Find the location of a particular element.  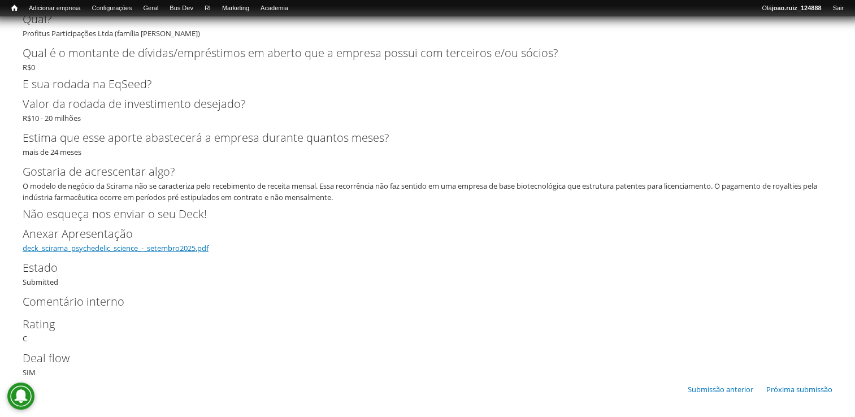

label: Gostaria de acrescentar algo? is located at coordinates (418, 172).